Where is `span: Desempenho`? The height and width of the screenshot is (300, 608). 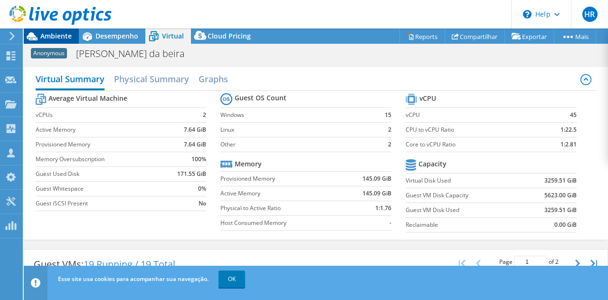
span: Desempenho is located at coordinates (117, 36).